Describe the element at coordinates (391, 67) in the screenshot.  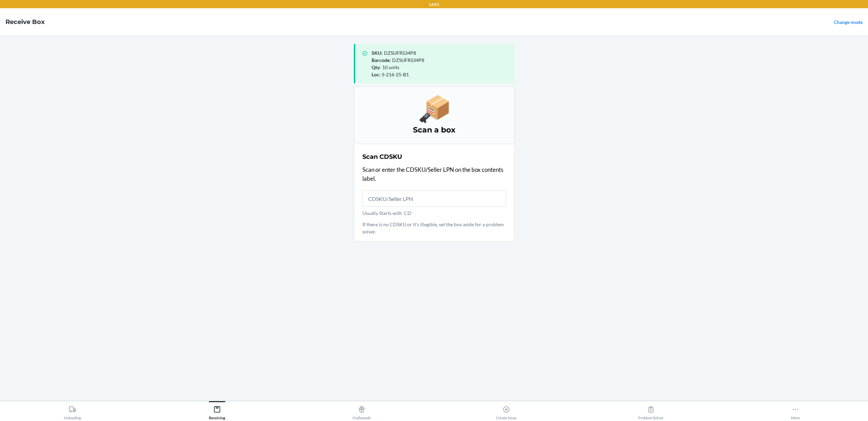
I see `span: 10 units` at that location.